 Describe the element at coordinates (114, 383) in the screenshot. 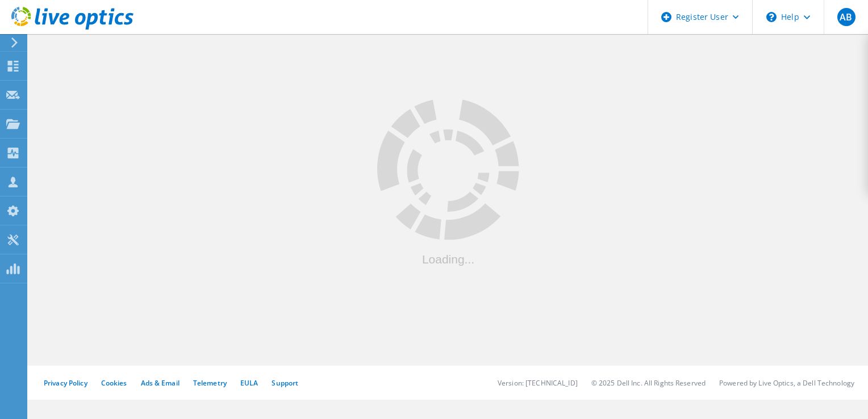

I see `a: Cookies` at that location.